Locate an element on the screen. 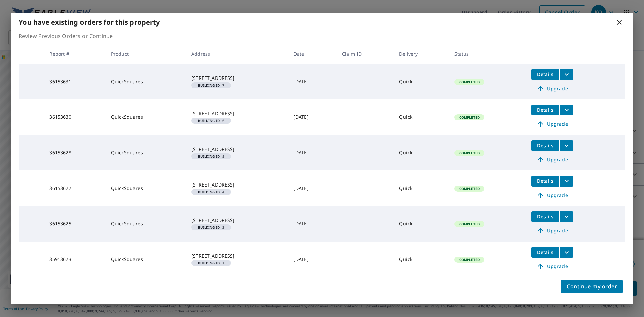 The width and height of the screenshot is (644, 317). td: 35913673 is located at coordinates (74, 259).